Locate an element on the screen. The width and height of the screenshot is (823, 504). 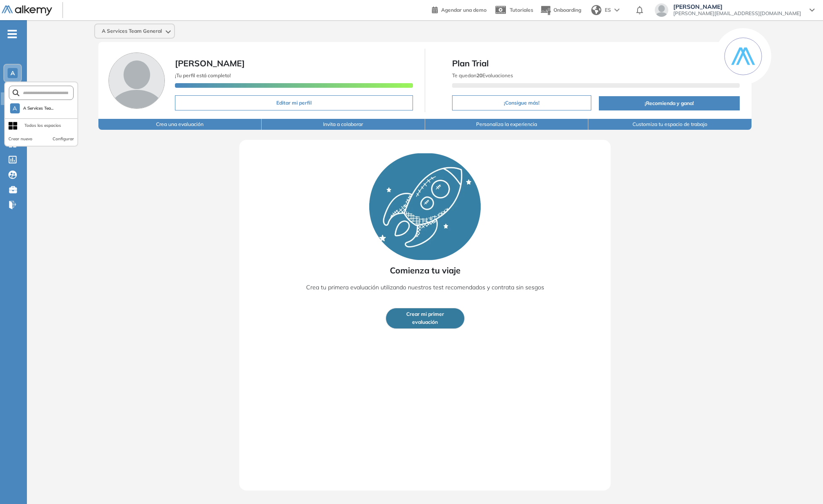
span: Crear mi primer is located at coordinates (425, 314).